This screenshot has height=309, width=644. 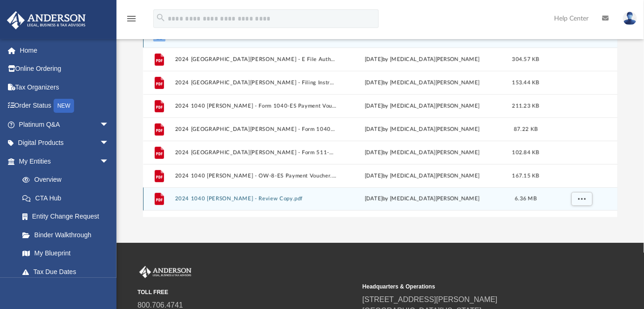 I want to click on a: Home, so click(x=65, y=50).